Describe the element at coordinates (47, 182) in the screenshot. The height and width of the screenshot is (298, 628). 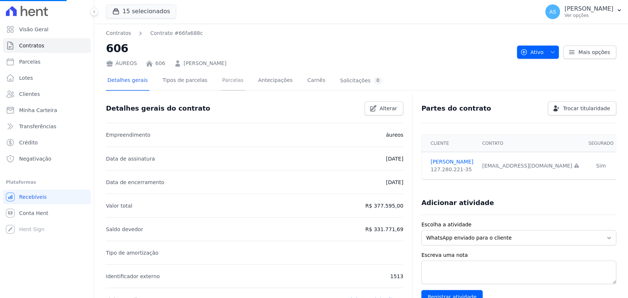
I see `div: Plataformas` at that location.